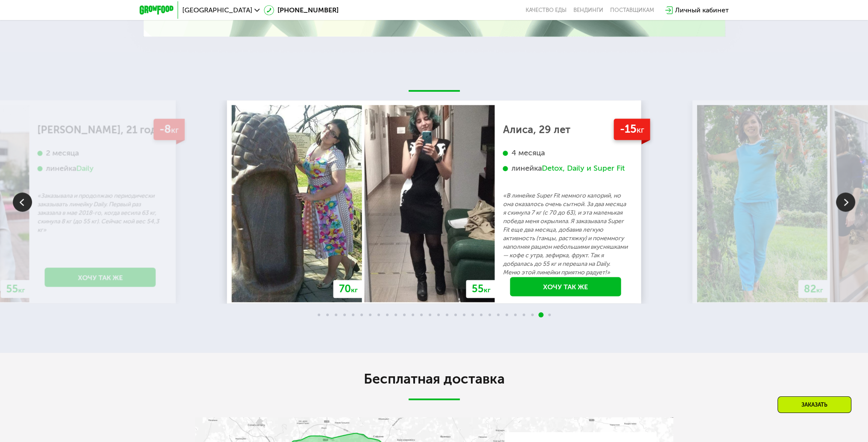 The height and width of the screenshot is (442, 868). Describe the element at coordinates (100, 213) in the screenshot. I see `p: «Заказывала и продолжаю периодически заказывать линейку Daily. Первый раз заказала в мае 2018-го,...` at that location.